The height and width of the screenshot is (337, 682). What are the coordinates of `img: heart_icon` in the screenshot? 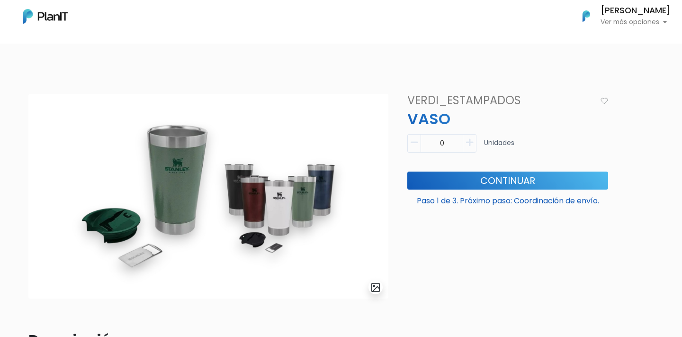 It's located at (605, 101).